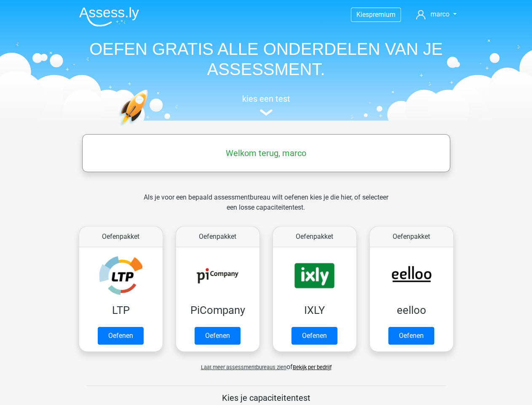 Image resolution: width=532 pixels, height=405 pixels. What do you see at coordinates (376, 14) in the screenshot?
I see `a: Kiespremium` at bounding box center [376, 14].